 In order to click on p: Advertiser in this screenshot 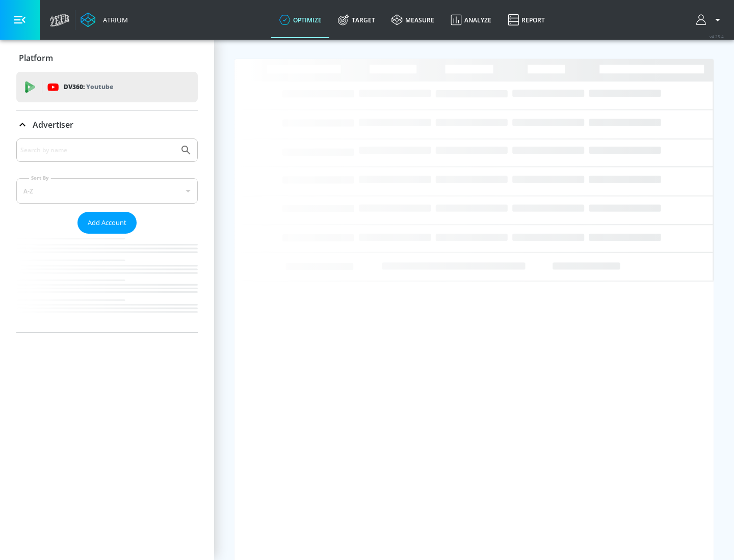, I will do `click(53, 124)`.